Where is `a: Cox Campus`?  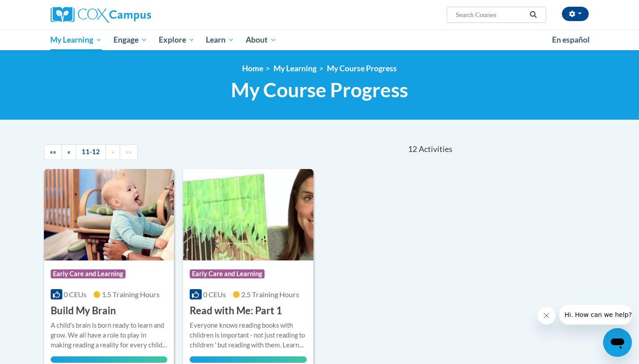 a: Cox Campus is located at coordinates (136, 15).